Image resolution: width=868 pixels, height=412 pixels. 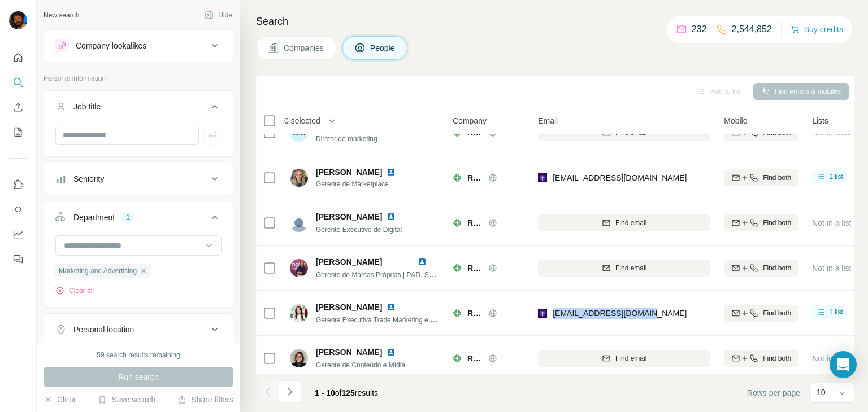 What do you see at coordinates (393, 320) in the screenshot?
I see `span: Gerente Executiva Trade Marketing e Midias Onsite` at bounding box center [393, 320].